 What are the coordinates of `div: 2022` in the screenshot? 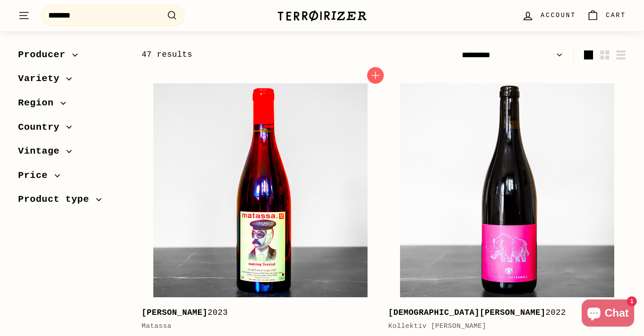 It's located at (502, 313).